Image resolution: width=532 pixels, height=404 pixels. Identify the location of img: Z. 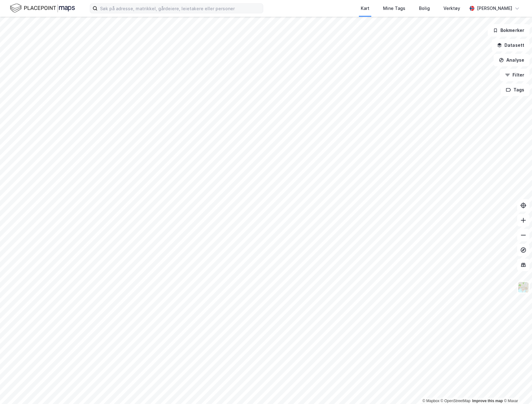
(524, 287).